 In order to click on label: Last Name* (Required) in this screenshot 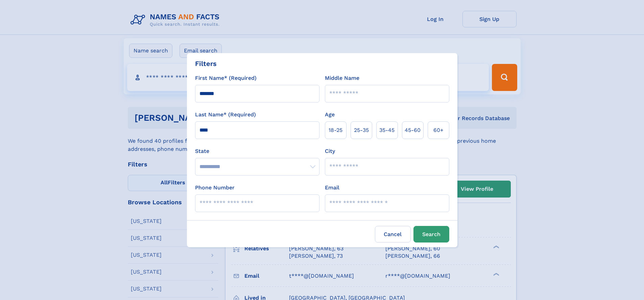, I will do `click(225, 115)`.